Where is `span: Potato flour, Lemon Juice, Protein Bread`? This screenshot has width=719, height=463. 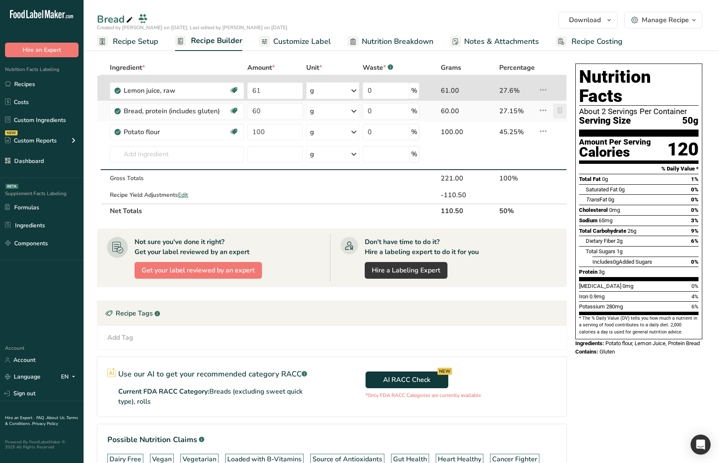
span: Potato flour, Lemon Juice, Protein Bread is located at coordinates (653, 343).